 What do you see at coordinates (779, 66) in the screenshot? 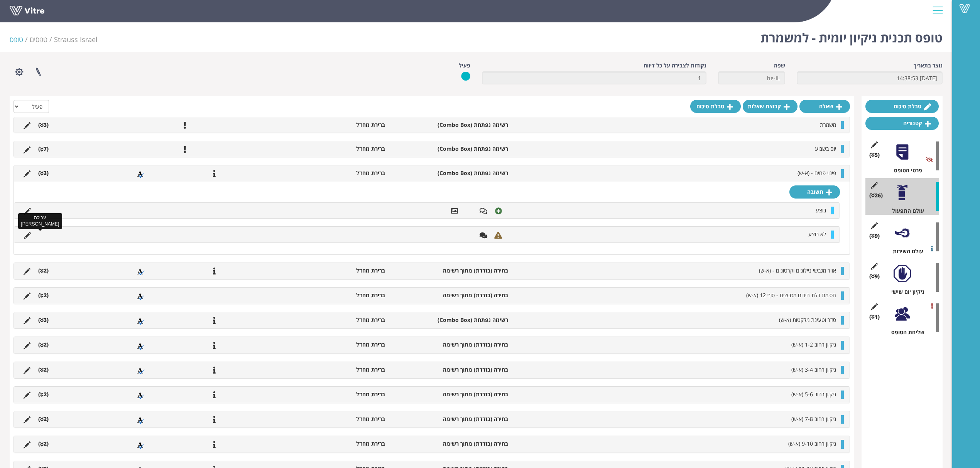
I see `label: שפה` at bounding box center [779, 66].